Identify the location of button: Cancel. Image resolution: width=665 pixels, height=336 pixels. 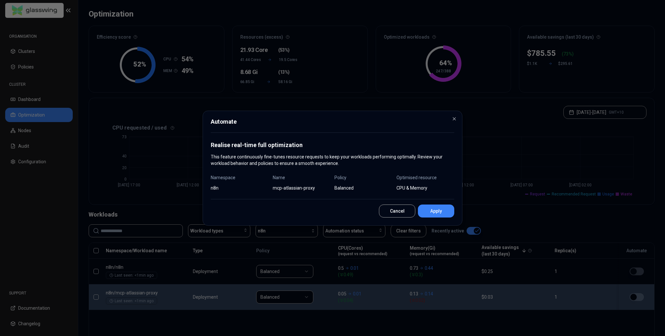
(397, 211).